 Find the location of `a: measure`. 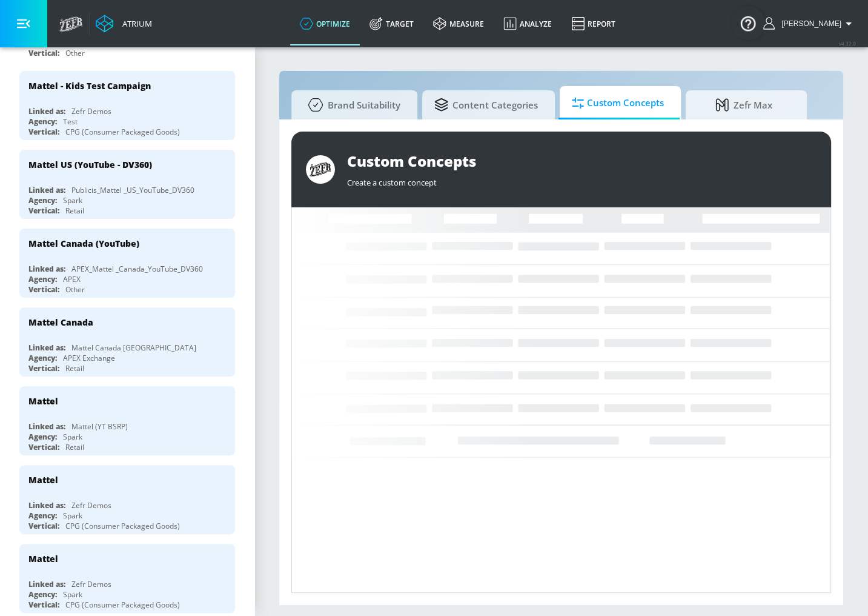

a: measure is located at coordinates (459, 24).